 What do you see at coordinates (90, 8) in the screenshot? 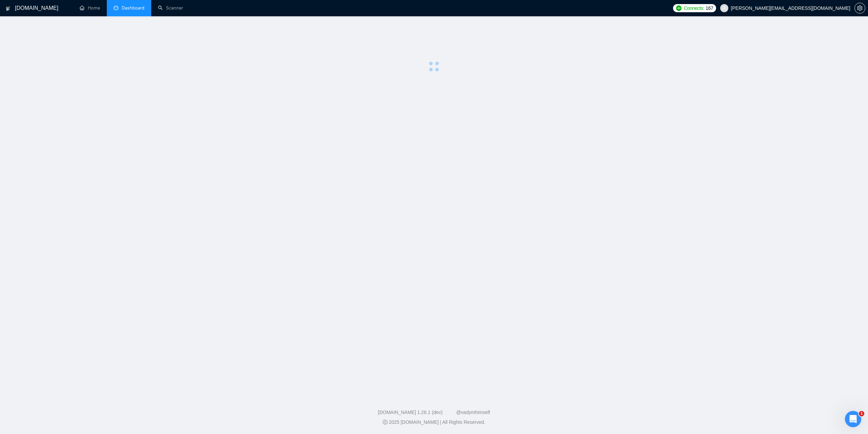
I see `a: homeHome` at bounding box center [90, 8].